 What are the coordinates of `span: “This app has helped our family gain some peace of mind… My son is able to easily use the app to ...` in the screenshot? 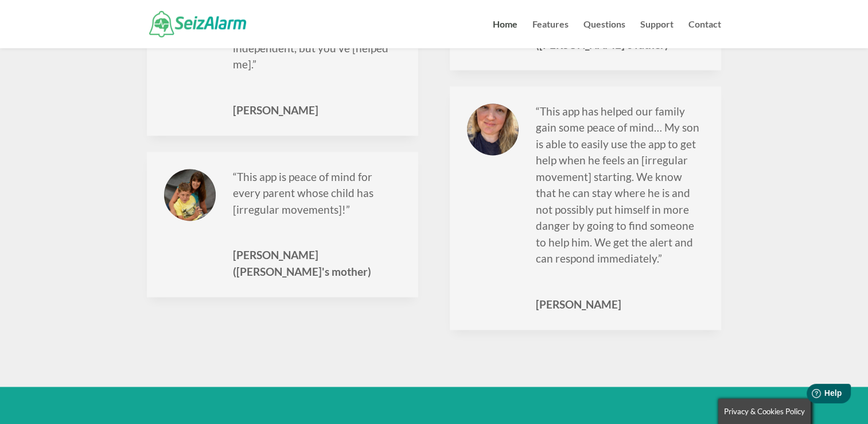 It's located at (618, 185).